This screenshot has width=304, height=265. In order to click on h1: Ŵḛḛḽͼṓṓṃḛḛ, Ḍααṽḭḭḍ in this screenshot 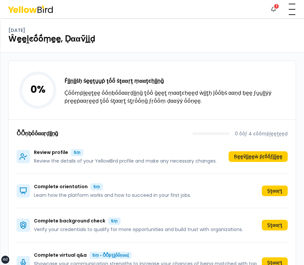, I will do `click(152, 39)`.